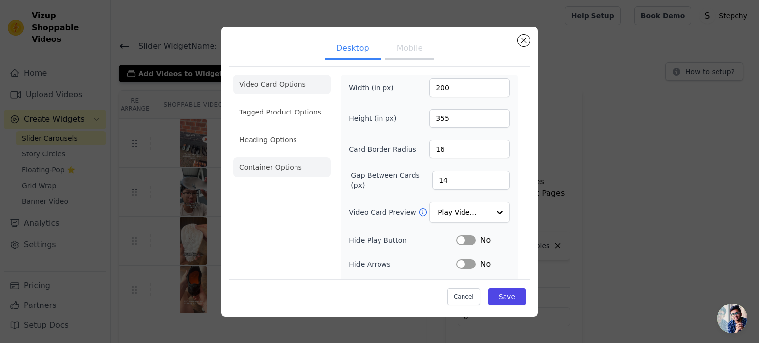 This screenshot has height=343, width=759. What do you see at coordinates (383, 212) in the screenshot?
I see `label: Video Card Preview` at bounding box center [383, 212].